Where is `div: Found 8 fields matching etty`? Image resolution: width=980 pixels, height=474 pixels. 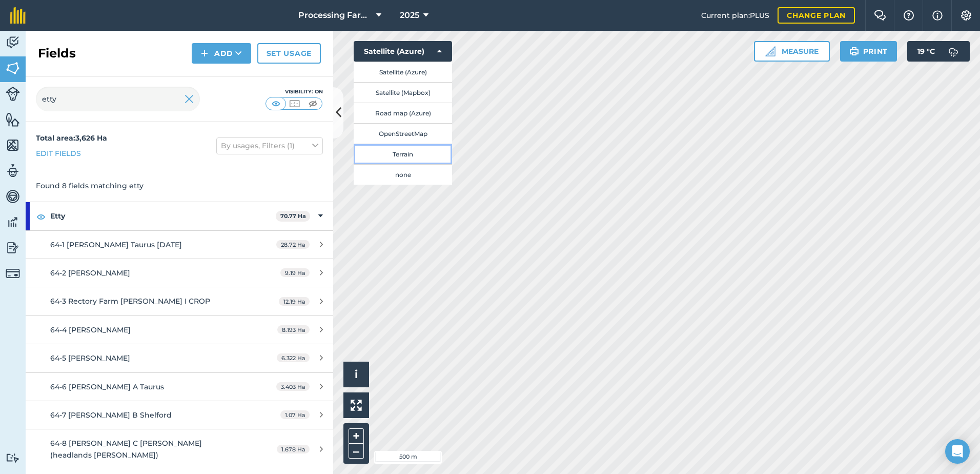 div: Found 8 fields matching etty is located at coordinates (180, 185).